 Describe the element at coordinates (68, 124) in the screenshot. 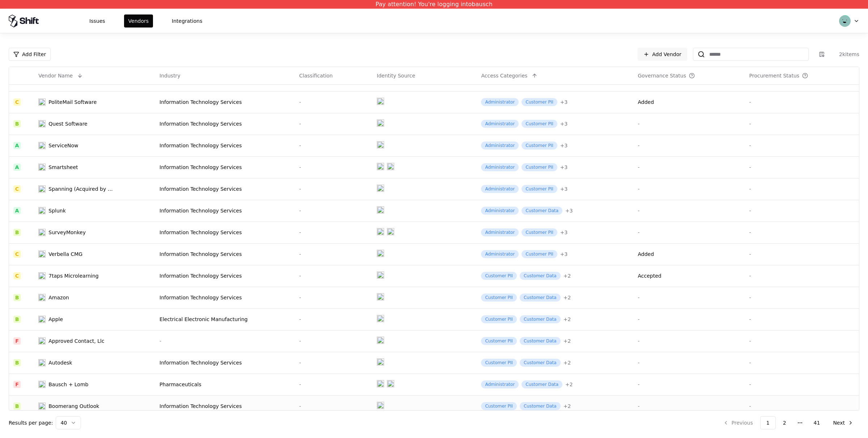

I see `div: Quest Software` at that location.